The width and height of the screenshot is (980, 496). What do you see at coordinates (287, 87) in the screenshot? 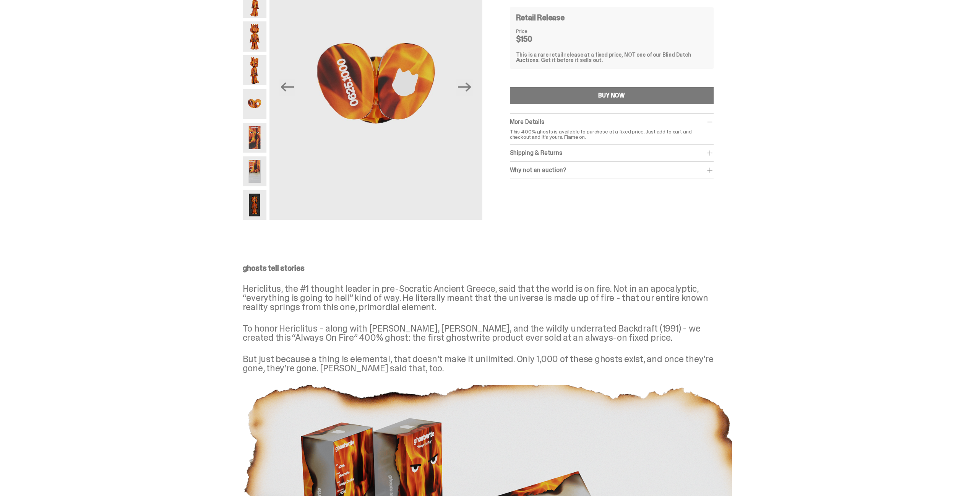
I see `button: Previous` at bounding box center [287, 87].